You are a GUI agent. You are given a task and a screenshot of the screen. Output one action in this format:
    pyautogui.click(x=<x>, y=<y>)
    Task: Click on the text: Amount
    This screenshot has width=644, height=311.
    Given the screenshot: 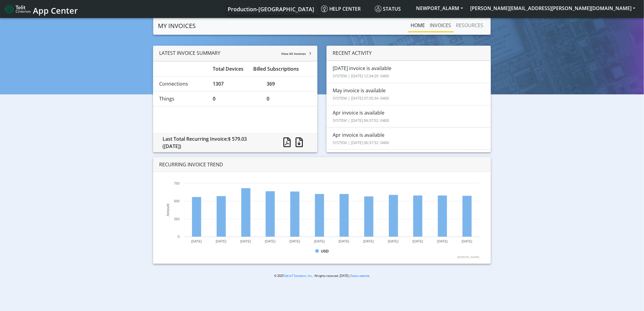 What is the action you would take?
    pyautogui.click(x=168, y=210)
    